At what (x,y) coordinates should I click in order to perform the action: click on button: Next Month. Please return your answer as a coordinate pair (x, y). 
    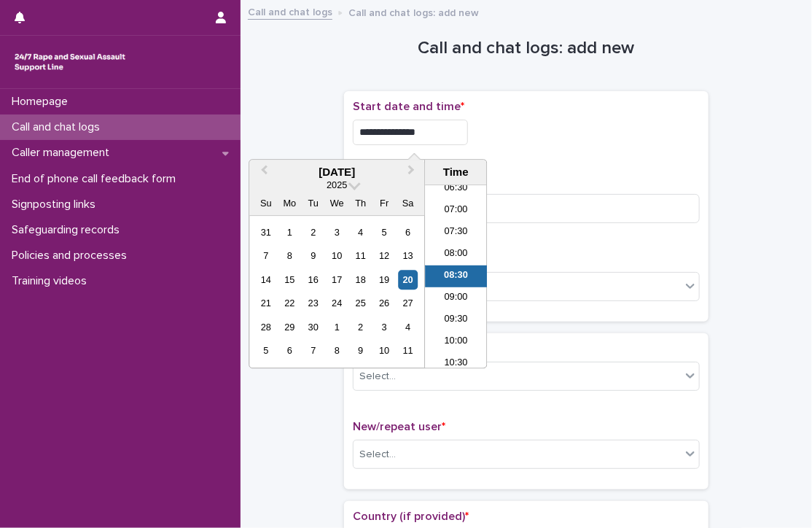
    Looking at the image, I should click on (412, 172).